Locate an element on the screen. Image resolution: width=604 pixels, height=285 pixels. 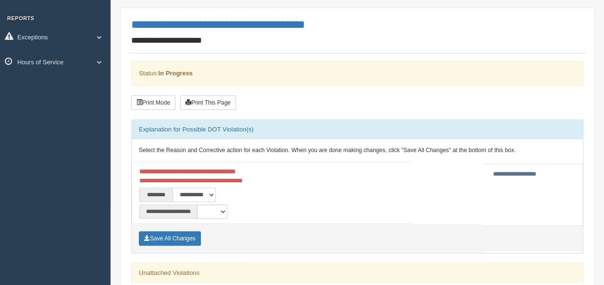
div: Unattached Violations is located at coordinates (357, 273).